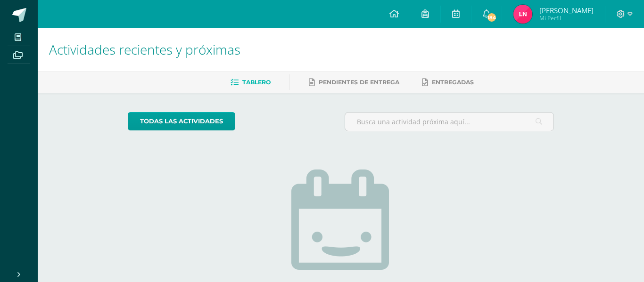  I want to click on span: Entregadas, so click(453, 82).